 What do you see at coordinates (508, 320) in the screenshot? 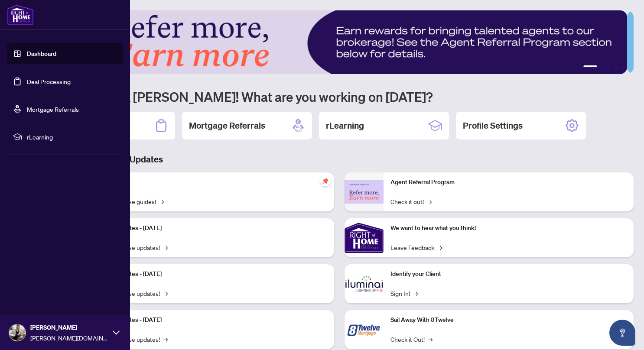
I see `p: Sail Away With 8Twelve` at bounding box center [508, 320].